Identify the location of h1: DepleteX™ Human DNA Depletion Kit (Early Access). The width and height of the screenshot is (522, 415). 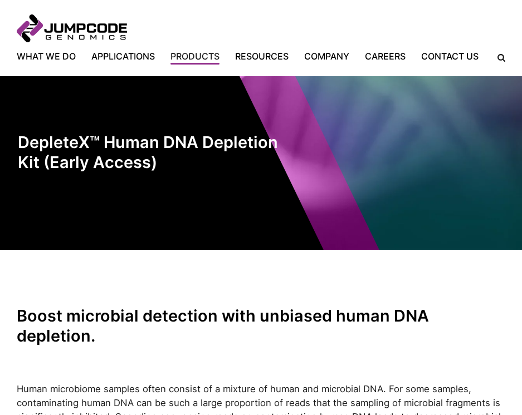
(148, 153).